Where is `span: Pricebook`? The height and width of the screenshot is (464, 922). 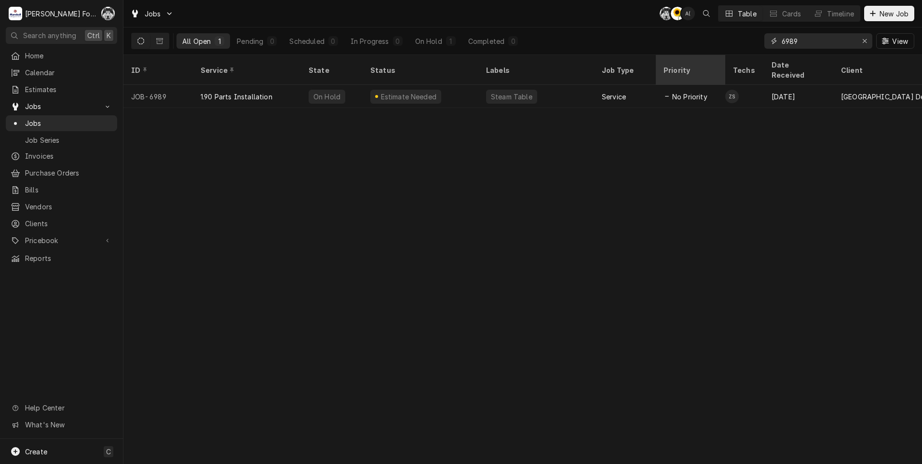
span: Pricebook is located at coordinates (61, 240).